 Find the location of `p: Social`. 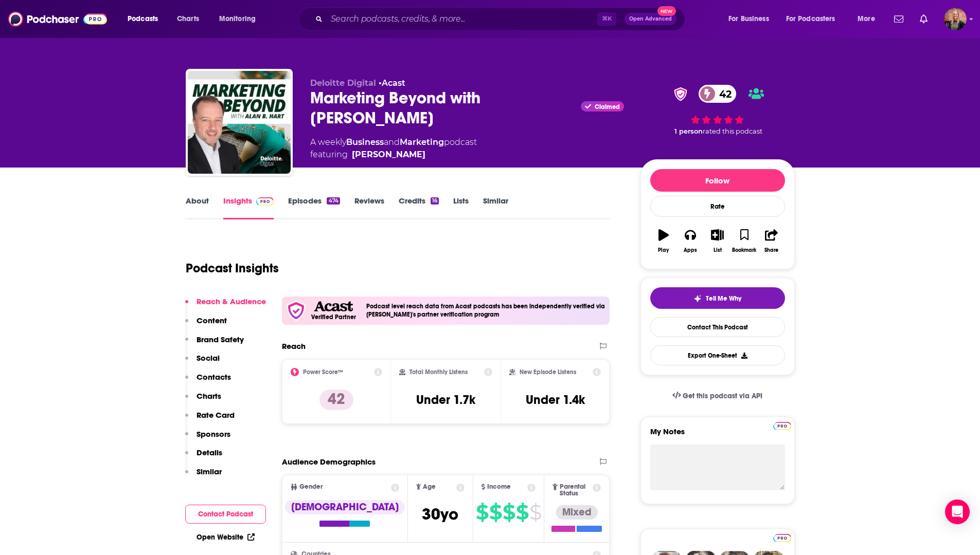

p: Social is located at coordinates (208, 358).